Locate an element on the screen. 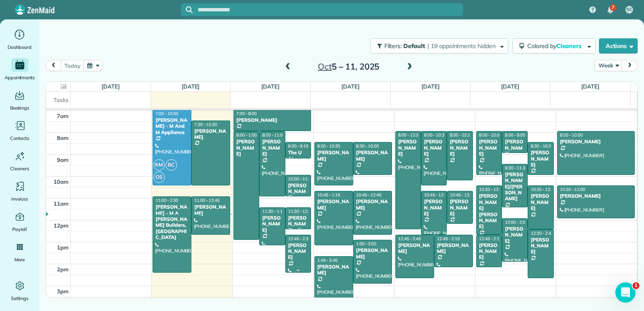  span: 10:30 - 12:45 is located at coordinates (492, 189).